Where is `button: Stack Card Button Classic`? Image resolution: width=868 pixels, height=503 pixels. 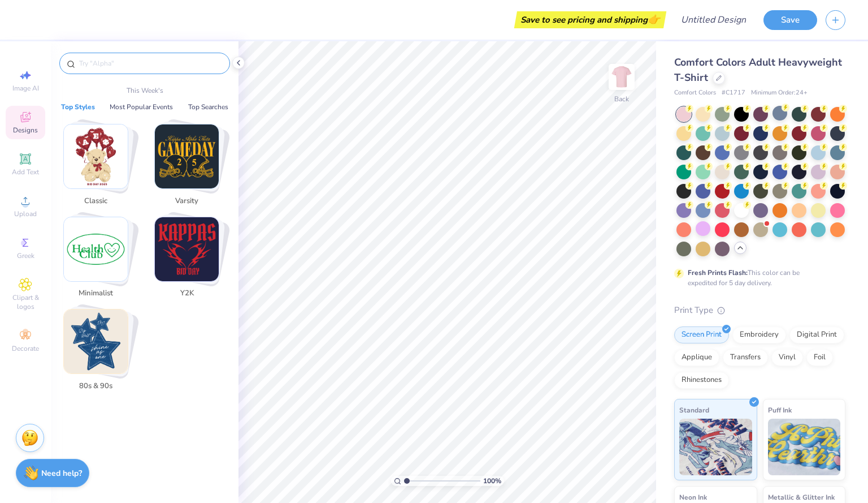
button: Stack Card Button Classic is located at coordinates (99, 167).